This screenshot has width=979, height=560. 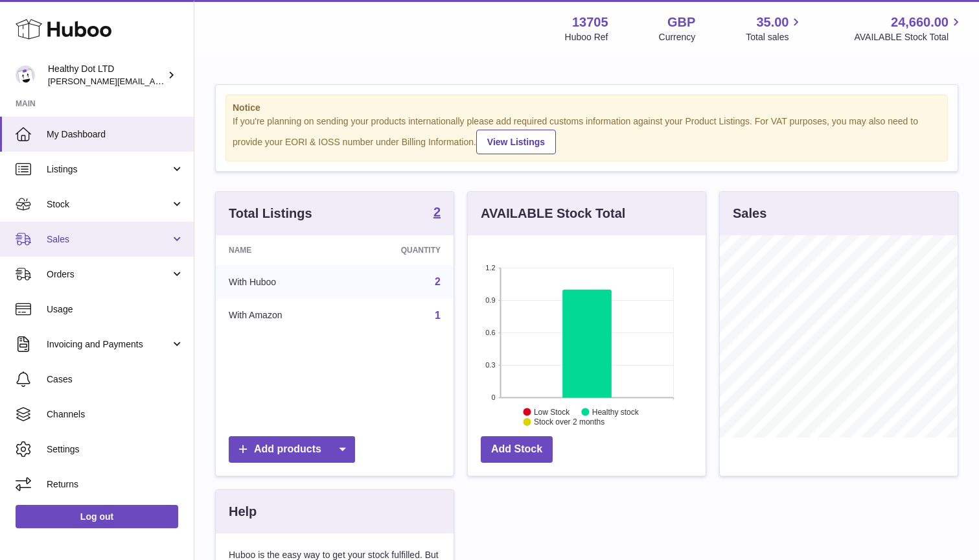 I want to click on span: AVAILABLE Stock Total, so click(x=908, y=37).